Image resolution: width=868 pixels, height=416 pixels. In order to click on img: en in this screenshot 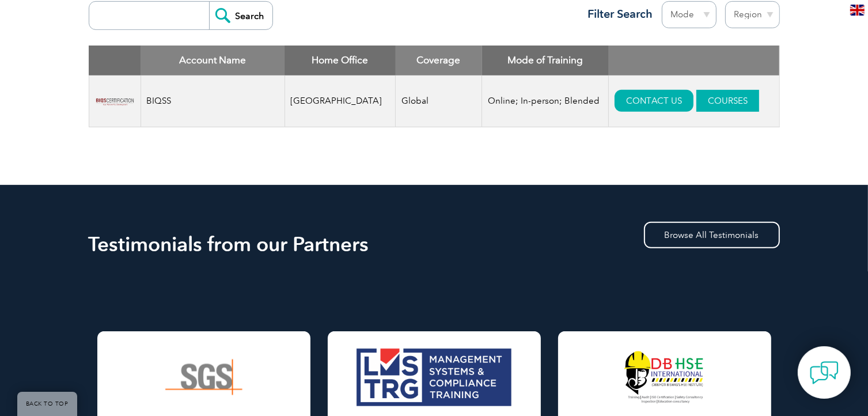, I will do `click(857, 10)`.